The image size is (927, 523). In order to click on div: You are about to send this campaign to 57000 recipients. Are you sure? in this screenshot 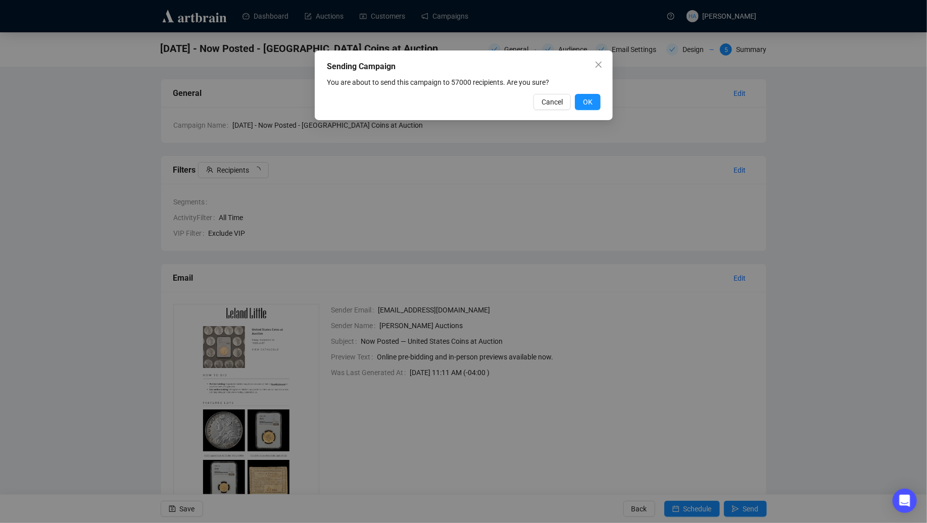, I will do `click(464, 82)`.